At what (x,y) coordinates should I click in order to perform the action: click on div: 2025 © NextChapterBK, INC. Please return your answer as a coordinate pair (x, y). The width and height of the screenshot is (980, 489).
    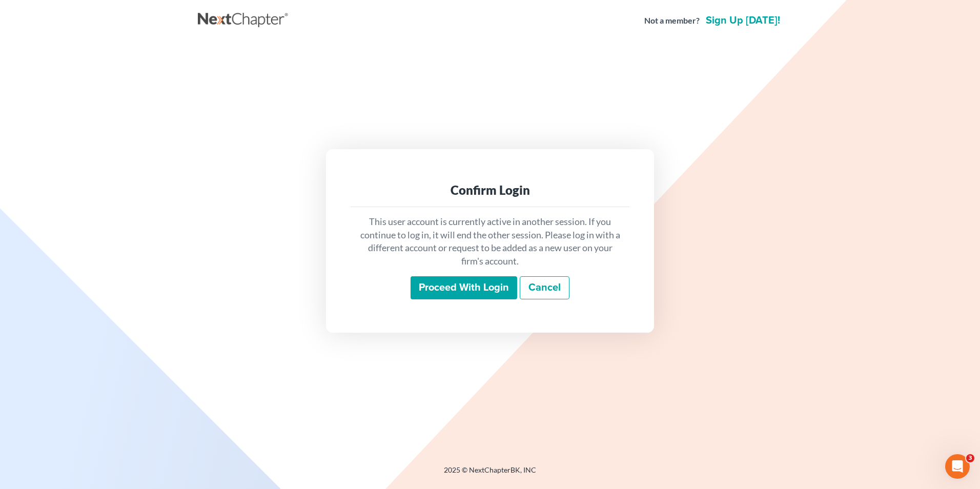
    Looking at the image, I should click on (490, 474).